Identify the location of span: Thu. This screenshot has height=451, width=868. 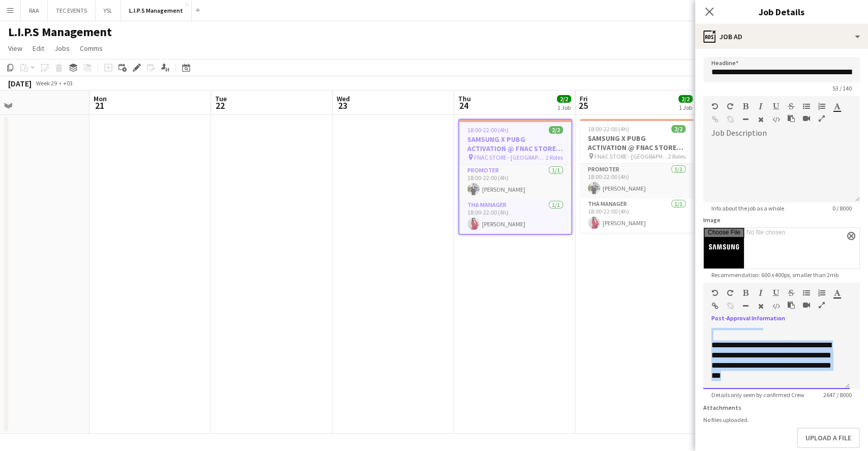
(464, 99).